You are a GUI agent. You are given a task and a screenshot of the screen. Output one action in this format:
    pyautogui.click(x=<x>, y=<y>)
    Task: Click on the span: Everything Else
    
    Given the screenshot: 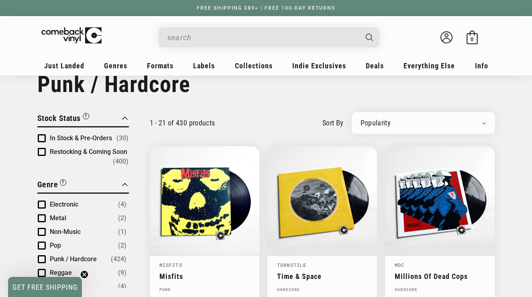 What is the action you would take?
    pyautogui.click(x=429, y=65)
    